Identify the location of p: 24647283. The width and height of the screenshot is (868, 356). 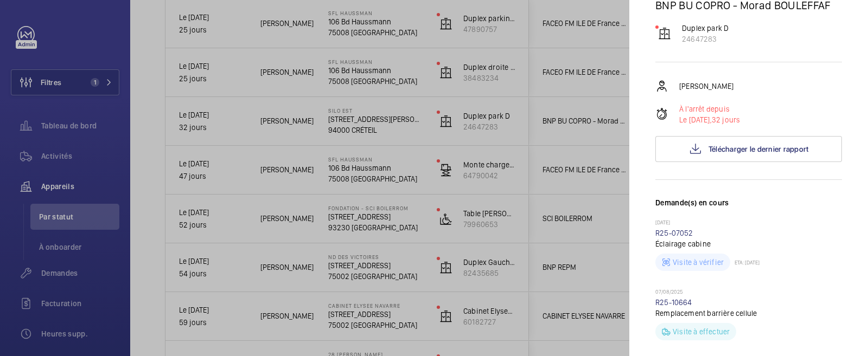
(705, 39).